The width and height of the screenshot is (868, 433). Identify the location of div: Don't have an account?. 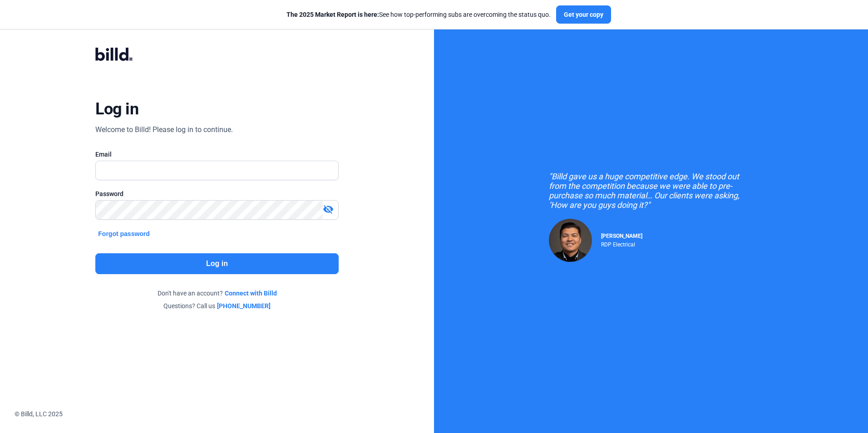
(217, 293).